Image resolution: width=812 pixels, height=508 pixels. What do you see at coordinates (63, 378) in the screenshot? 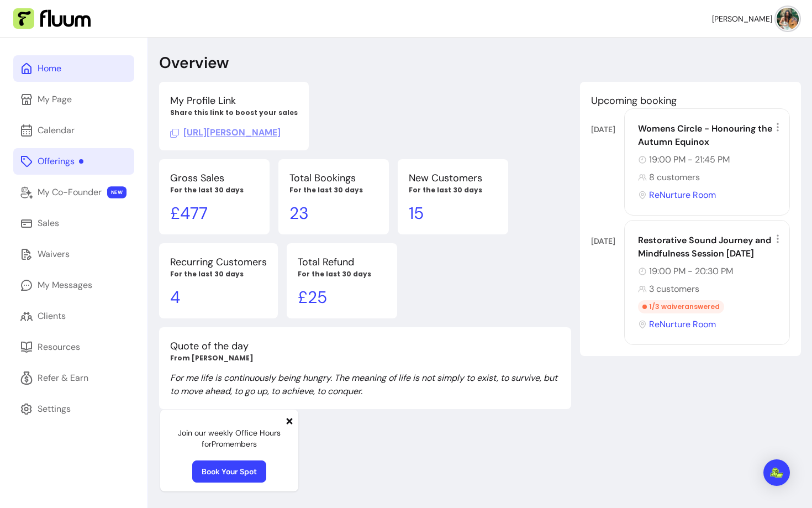
I see `div: Refer & Earn` at bounding box center [63, 378].